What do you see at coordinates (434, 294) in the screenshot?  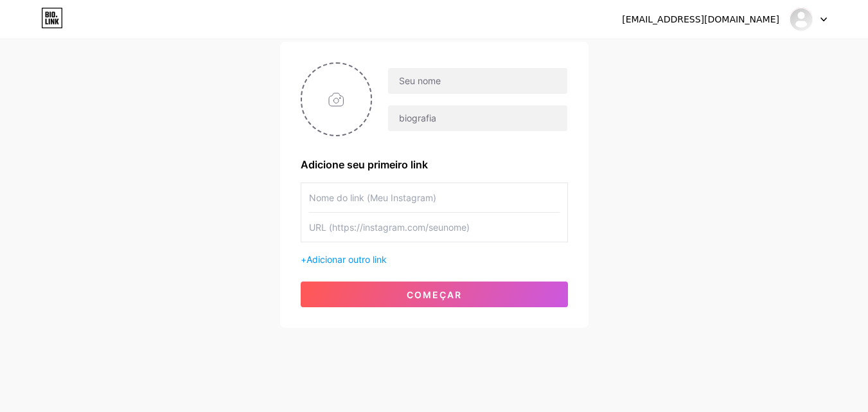 I see `font: começar` at bounding box center [434, 294].